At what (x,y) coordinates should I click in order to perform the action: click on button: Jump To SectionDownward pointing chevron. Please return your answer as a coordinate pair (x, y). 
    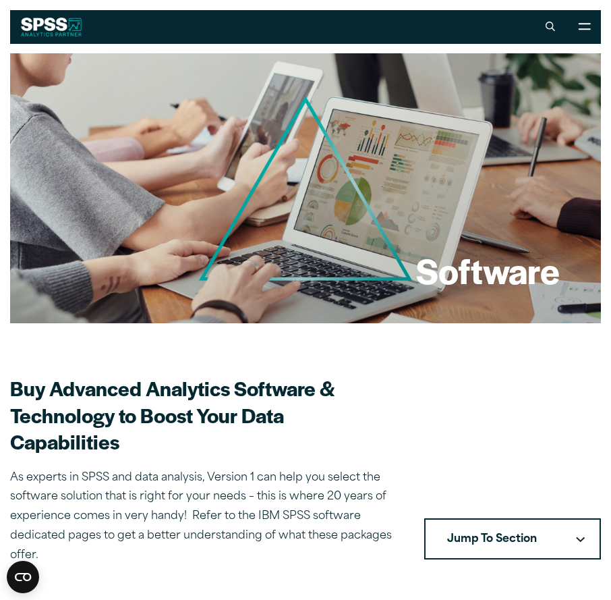
    Looking at the image, I should click on (513, 539).